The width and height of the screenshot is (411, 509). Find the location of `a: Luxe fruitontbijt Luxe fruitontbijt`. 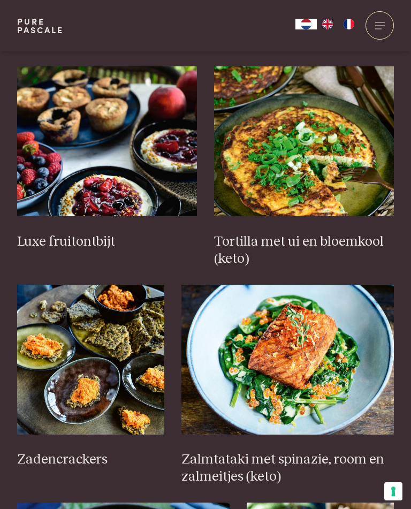

a: Luxe fruitontbijt Luxe fruitontbijt is located at coordinates (107, 159).